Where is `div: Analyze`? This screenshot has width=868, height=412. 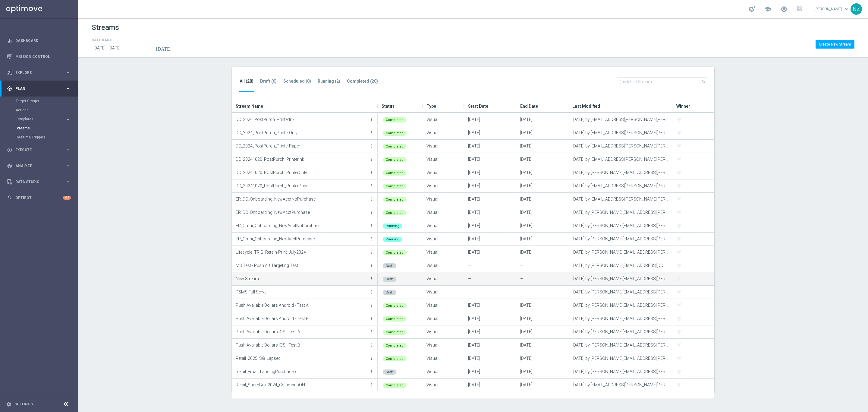
div: Analyze is located at coordinates (36, 166).